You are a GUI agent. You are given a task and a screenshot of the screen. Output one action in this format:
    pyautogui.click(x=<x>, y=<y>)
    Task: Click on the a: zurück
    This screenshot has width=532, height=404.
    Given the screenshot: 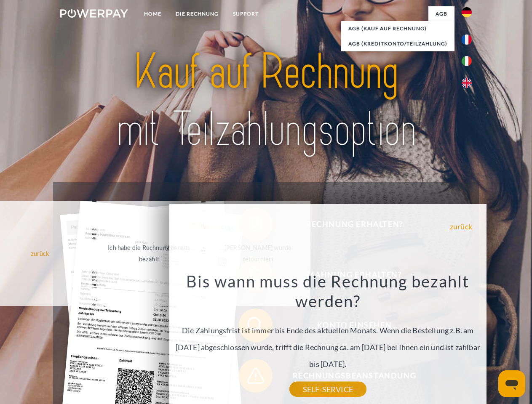 What is the action you would take?
    pyautogui.click(x=461, y=226)
    